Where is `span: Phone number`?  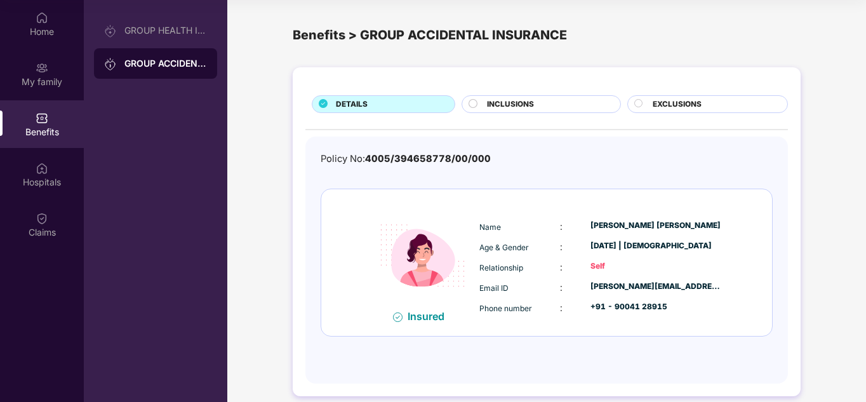 span: Phone number is located at coordinates (506, 308).